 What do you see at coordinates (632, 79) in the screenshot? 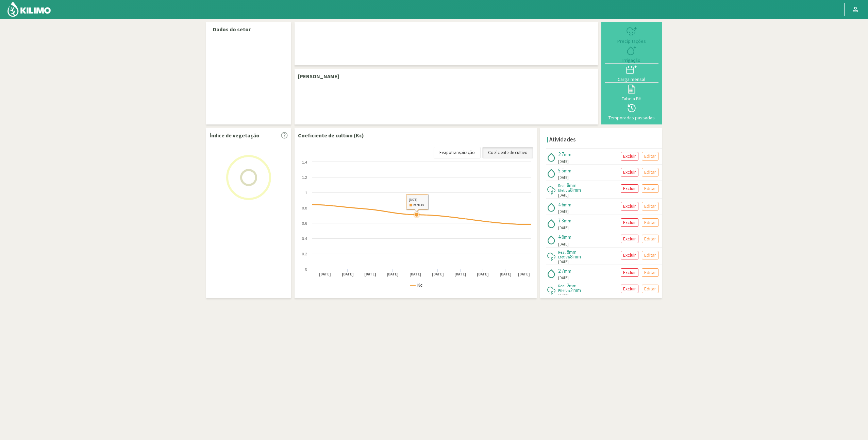
I see `div: Carga mensal` at bounding box center [632, 79].